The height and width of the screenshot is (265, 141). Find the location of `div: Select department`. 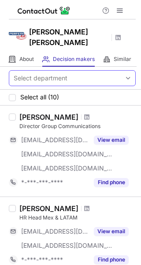

div: Select department is located at coordinates (41, 78).